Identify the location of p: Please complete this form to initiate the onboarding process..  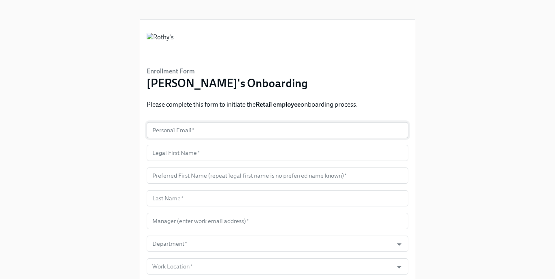
(252, 105).